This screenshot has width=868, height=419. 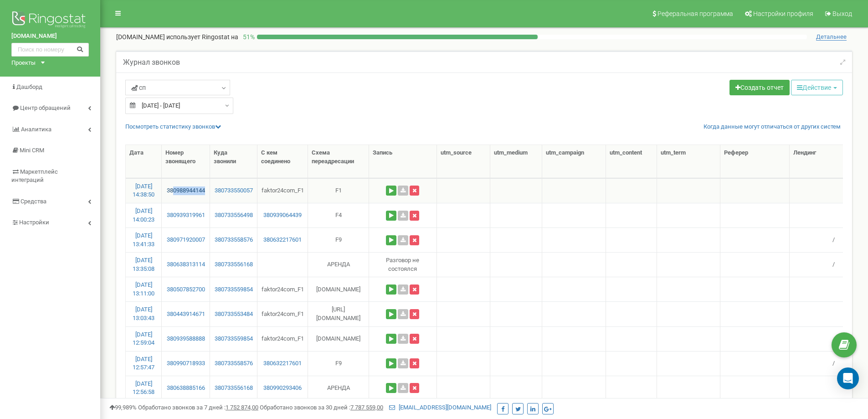 I want to click on p: 51 %, so click(x=247, y=37).